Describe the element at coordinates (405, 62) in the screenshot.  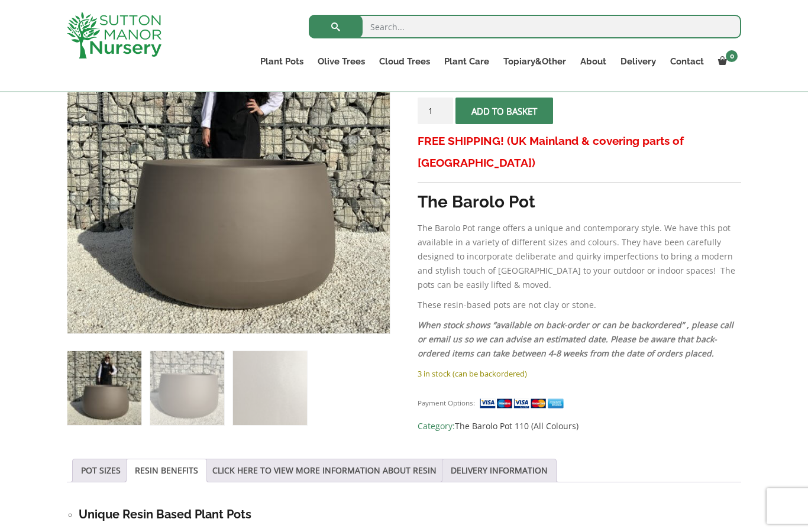
I see `a: Cloud Trees` at that location.